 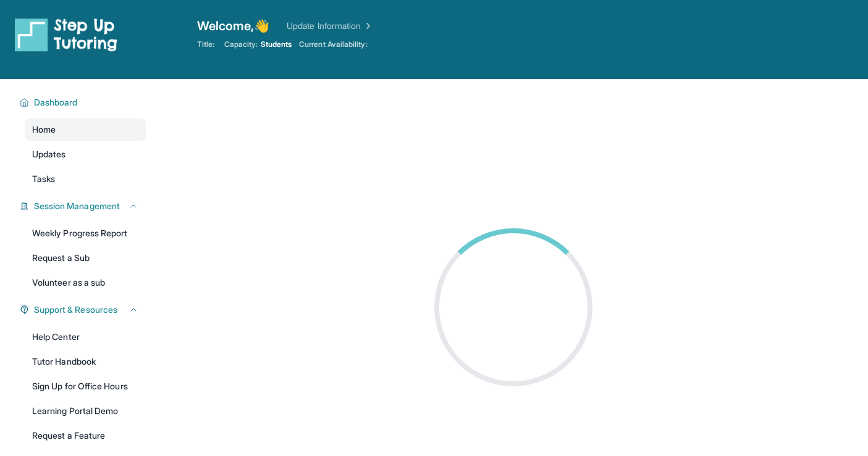 What do you see at coordinates (77, 206) in the screenshot?
I see `span: Session Management` at bounding box center [77, 206].